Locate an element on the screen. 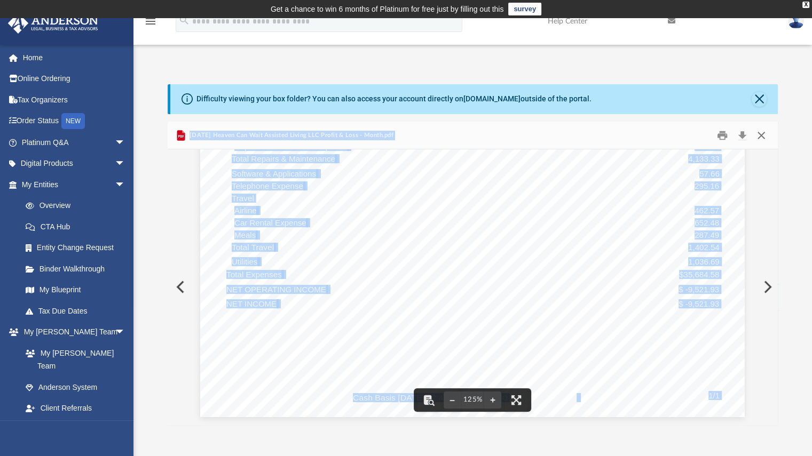 Image resolution: width=812 pixels, height=456 pixels. a: Anderson System is located at coordinates (75, 388).